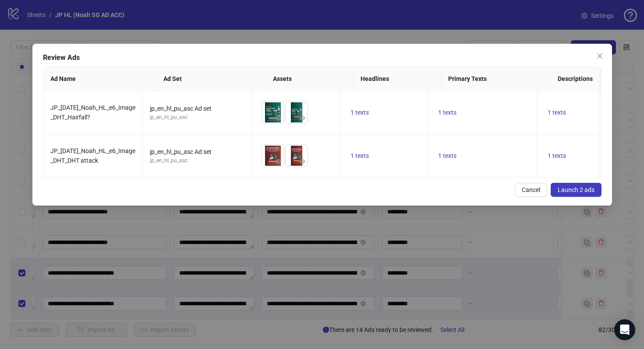 The image size is (644, 349). What do you see at coordinates (531, 190) in the screenshot?
I see `button: Cancel` at bounding box center [531, 190].